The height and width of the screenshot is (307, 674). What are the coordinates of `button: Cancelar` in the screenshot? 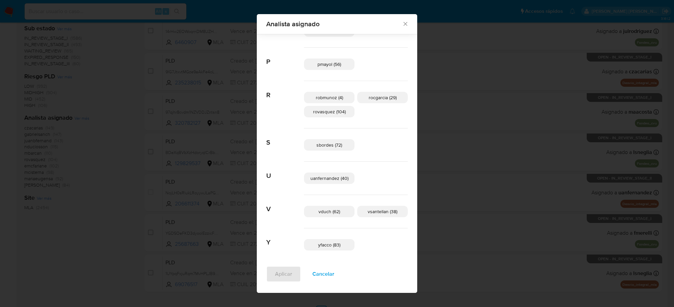 It's located at (323, 274).